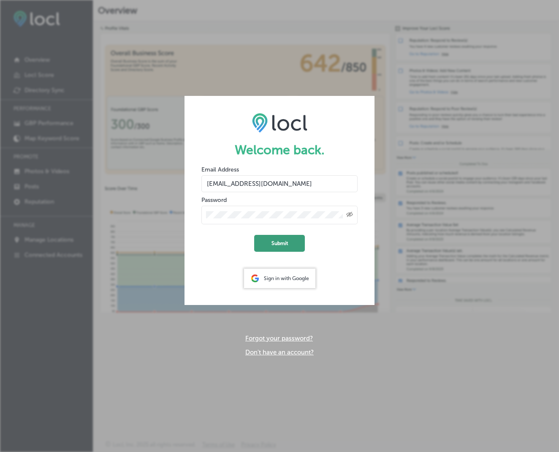  I want to click on button: Submit, so click(280, 243).